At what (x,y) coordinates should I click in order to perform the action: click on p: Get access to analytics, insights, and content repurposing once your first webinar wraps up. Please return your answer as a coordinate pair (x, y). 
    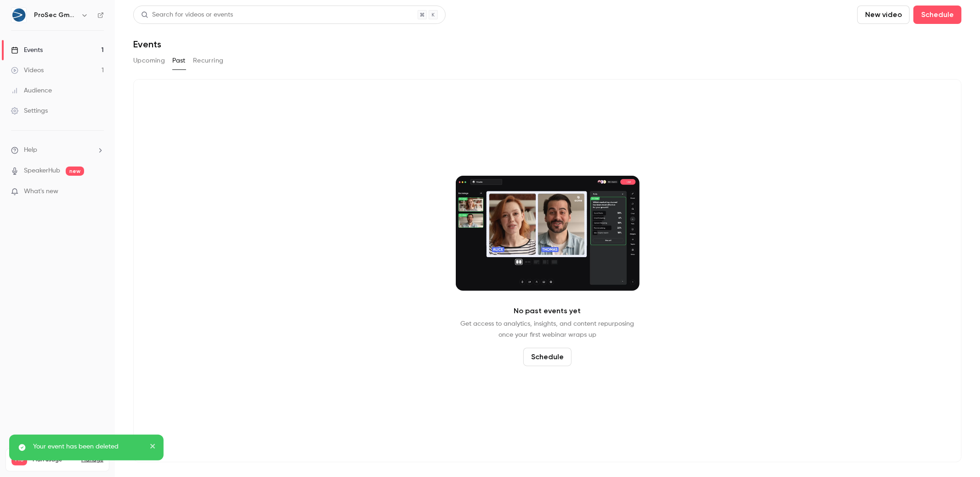
    Looking at the image, I should click on (548, 329).